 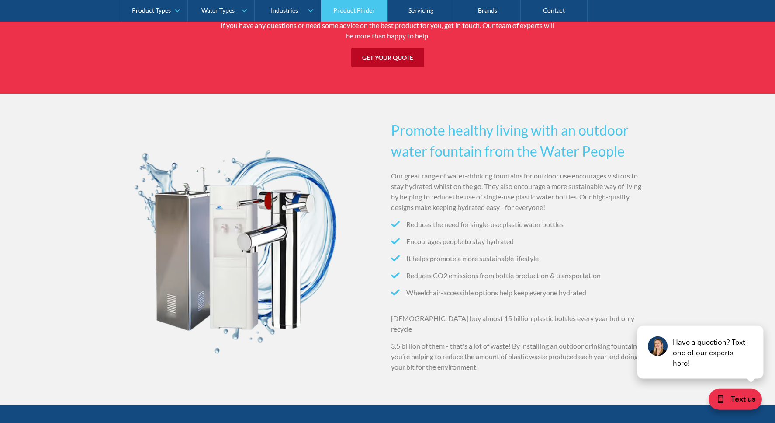 What do you see at coordinates (218, 10) in the screenshot?
I see `div: Water Types` at bounding box center [218, 10].